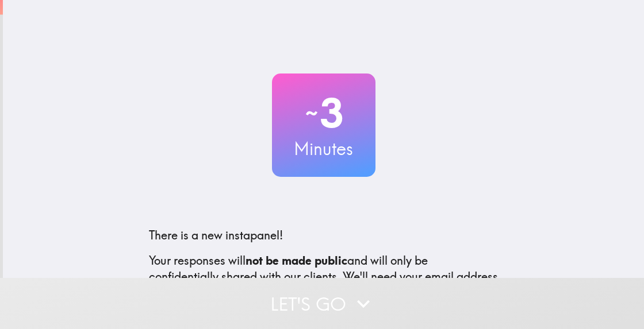 The image size is (644, 329). I want to click on p: Your responses will and will only be confidentially shared with our clients. We'll need your emai..., so click(324, 277).